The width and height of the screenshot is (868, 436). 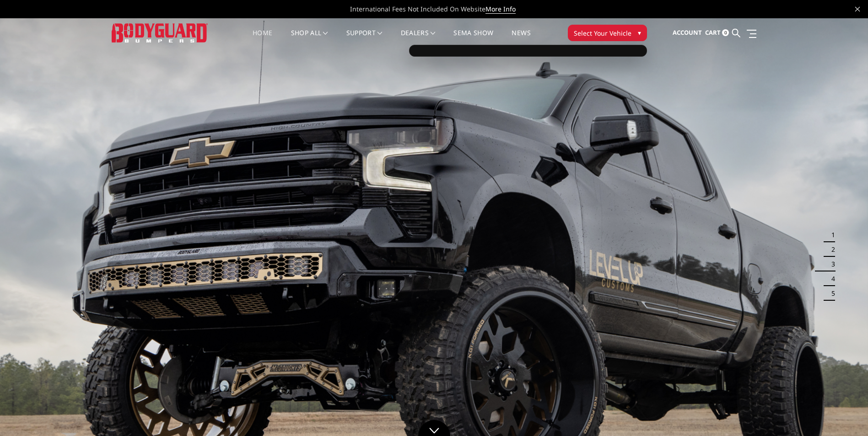 What do you see at coordinates (364, 38) in the screenshot?
I see `a: Support` at bounding box center [364, 38].